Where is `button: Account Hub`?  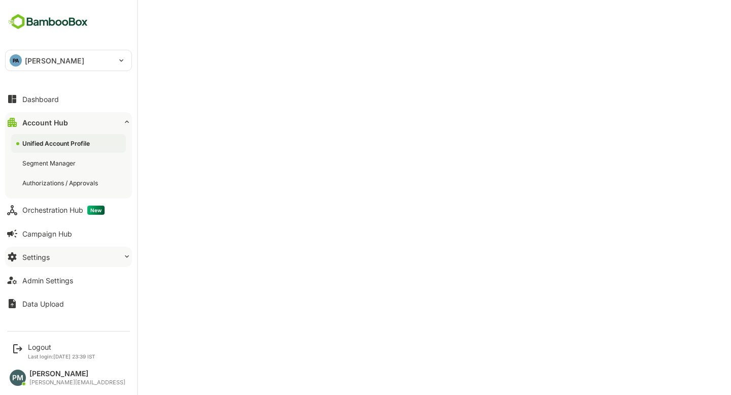 button: Account Hub is located at coordinates (69, 122).